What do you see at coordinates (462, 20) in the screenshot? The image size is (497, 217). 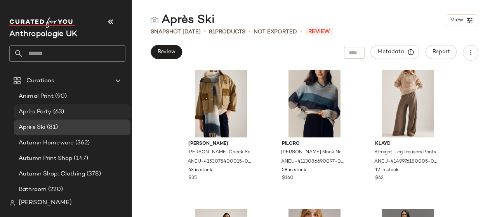 I see `button: View` at bounding box center [462, 20].